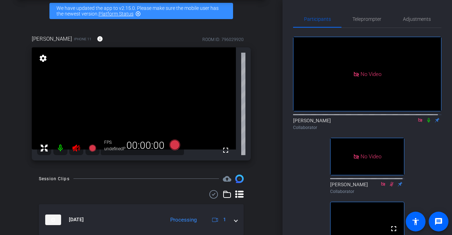 The height and width of the screenshot is (235, 452). What do you see at coordinates (141, 11) in the screenshot?
I see `div: We have updated the app to v2.15.0. Please make sure the mobile user has the newest version.` at bounding box center [141, 11].